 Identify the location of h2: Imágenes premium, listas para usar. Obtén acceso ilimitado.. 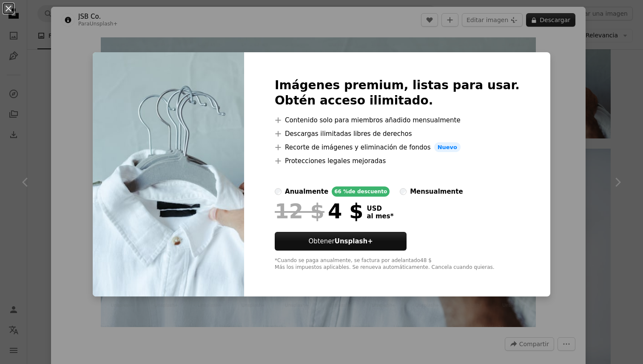
(397, 93).